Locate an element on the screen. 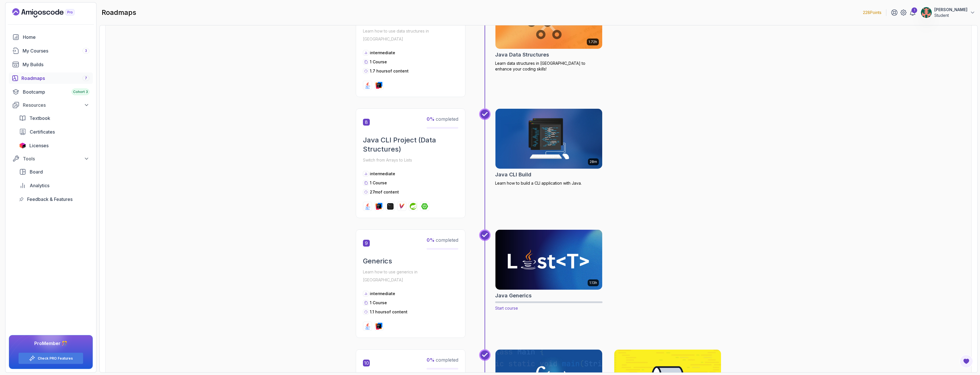 The width and height of the screenshot is (980, 375). span: Certificates is located at coordinates (42, 132).